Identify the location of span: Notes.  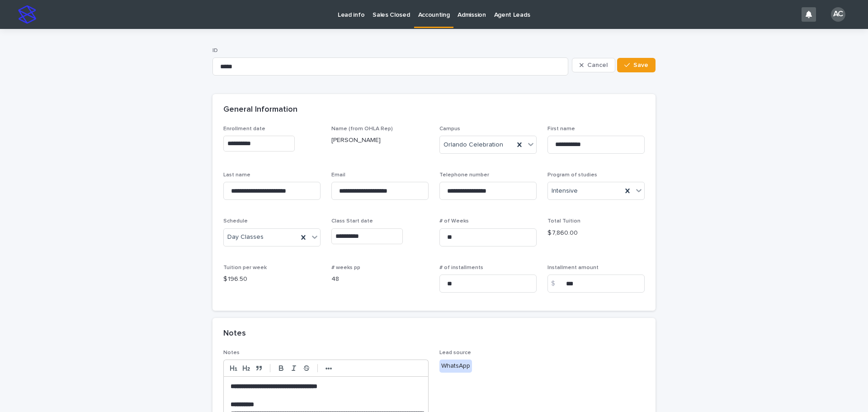
(231, 352).